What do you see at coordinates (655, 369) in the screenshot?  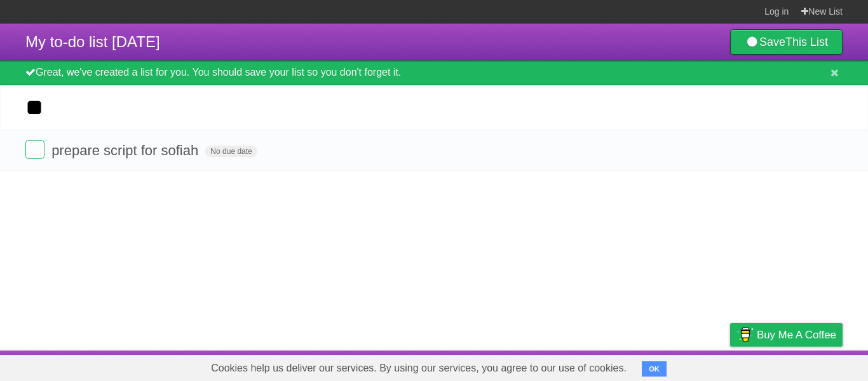 I see `button: OK` at bounding box center [655, 369].